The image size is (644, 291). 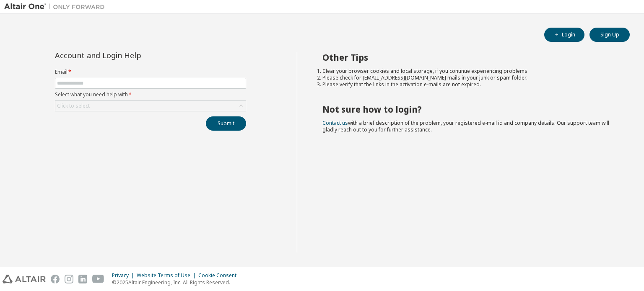 What do you see at coordinates (220, 276) in the screenshot?
I see `div: Cookie Consent` at bounding box center [220, 276].